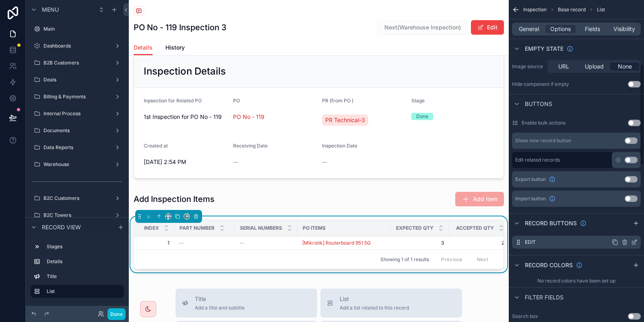  Describe the element at coordinates (77, 29) in the screenshot. I see `a: Main` at that location.